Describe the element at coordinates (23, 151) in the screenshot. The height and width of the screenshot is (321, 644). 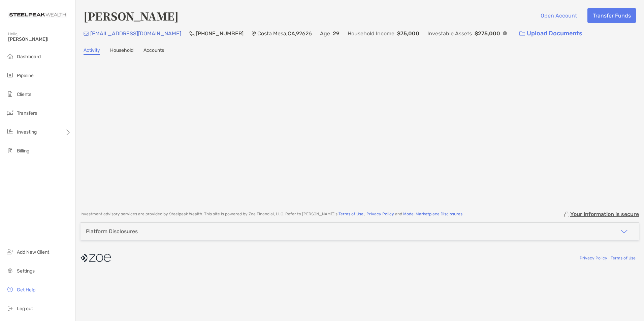
I see `span: Billing` at that location.